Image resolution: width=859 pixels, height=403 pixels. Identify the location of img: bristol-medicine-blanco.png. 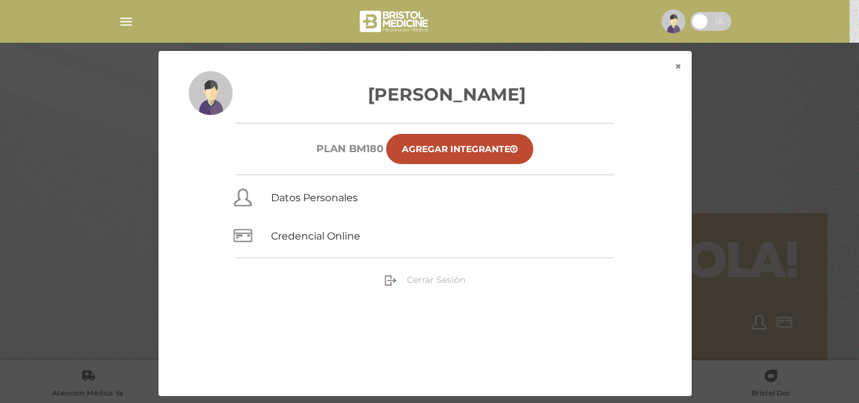
(395, 21).